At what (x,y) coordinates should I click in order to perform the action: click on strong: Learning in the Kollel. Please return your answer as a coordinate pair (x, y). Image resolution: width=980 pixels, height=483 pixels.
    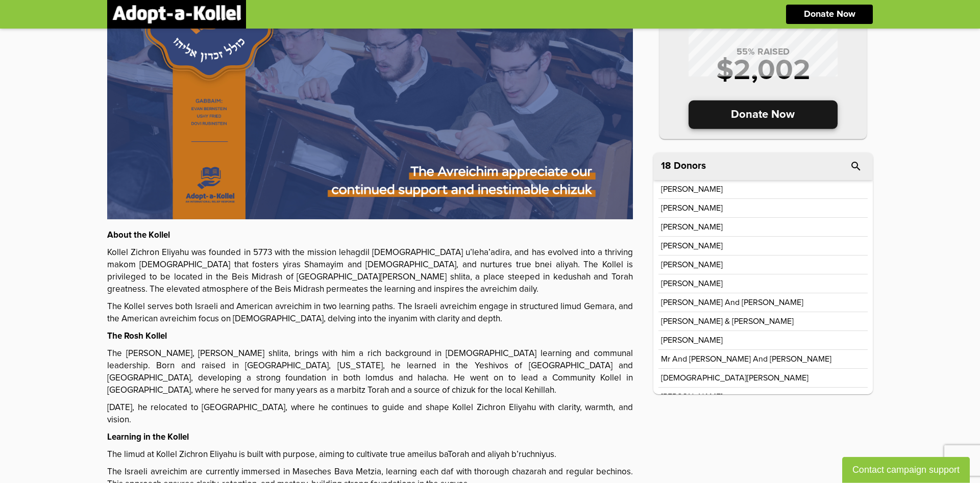
    Looking at the image, I should click on (148, 437).